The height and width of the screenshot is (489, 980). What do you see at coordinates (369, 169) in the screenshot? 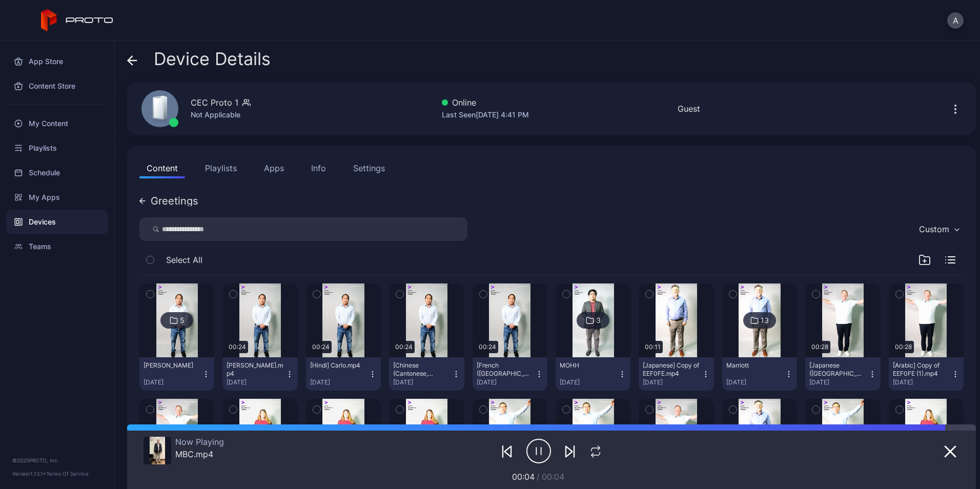
I see `button: Settings` at bounding box center [369, 169].